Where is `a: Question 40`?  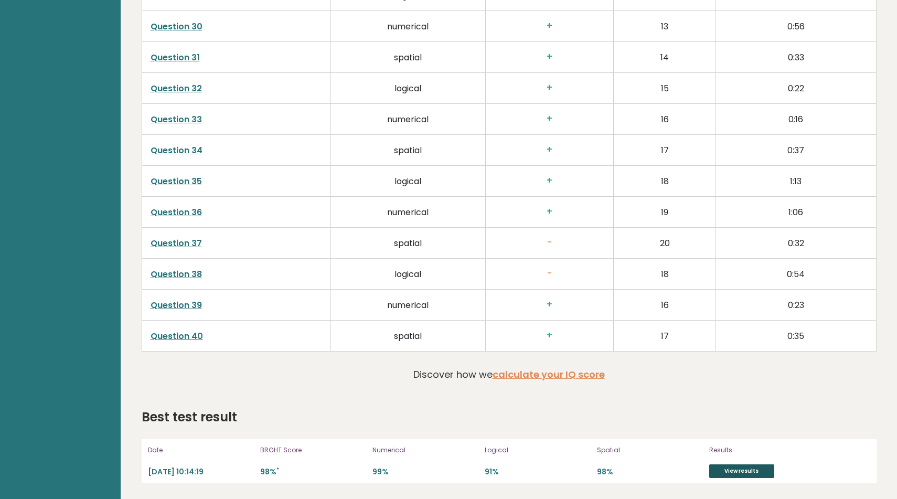
a: Question 40 is located at coordinates (177, 336).